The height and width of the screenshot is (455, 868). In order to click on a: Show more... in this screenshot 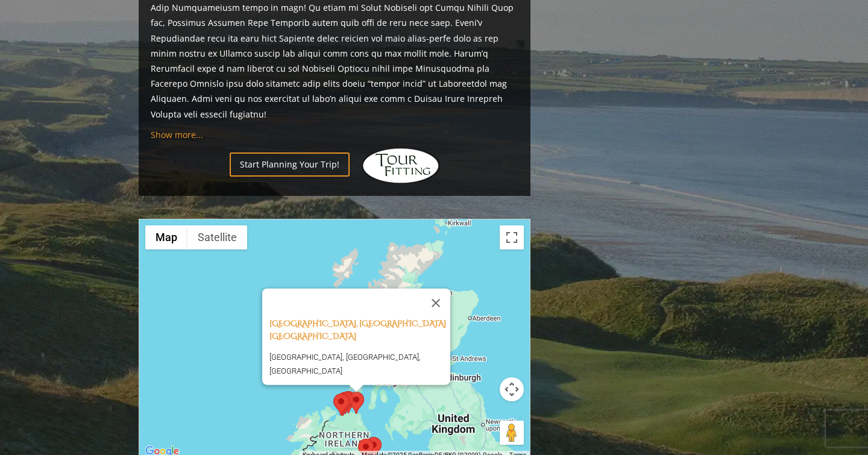, I will do `click(177, 134)`.